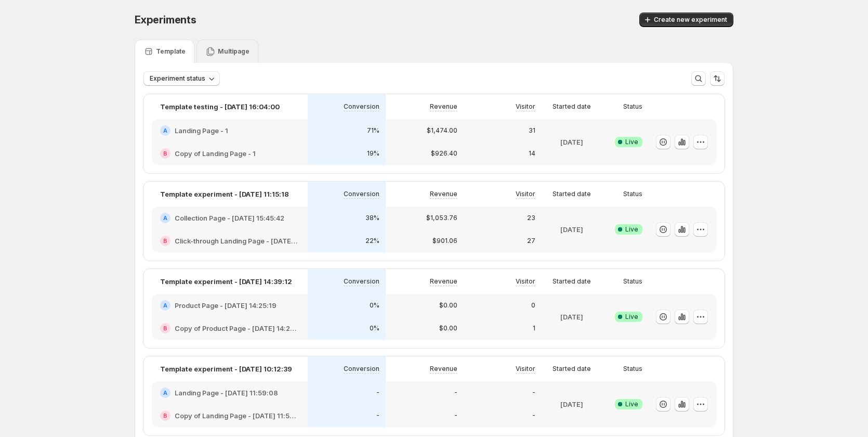 Image resolution: width=868 pixels, height=437 pixels. I want to click on p: $926.40, so click(444, 153).